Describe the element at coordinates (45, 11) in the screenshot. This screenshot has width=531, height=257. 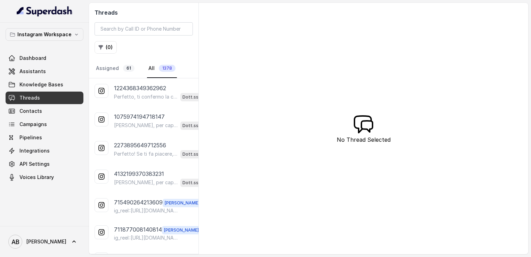
I see `img: light.svg` at that location.